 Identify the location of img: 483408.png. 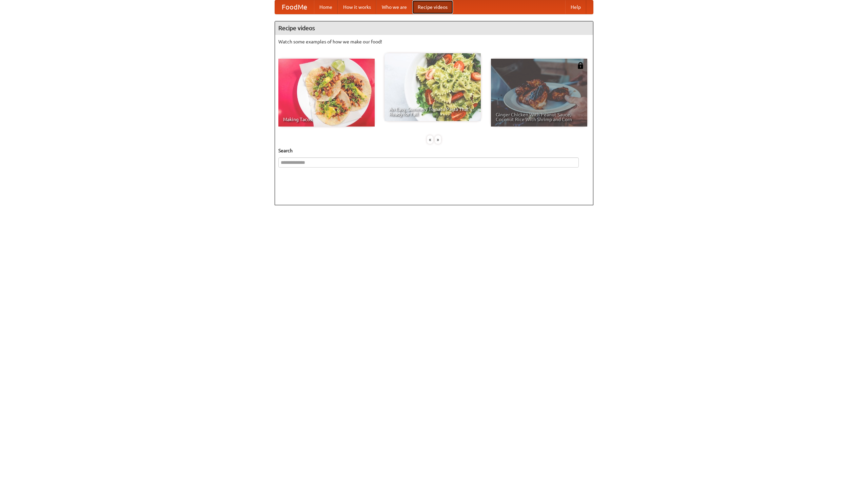
(580, 66).